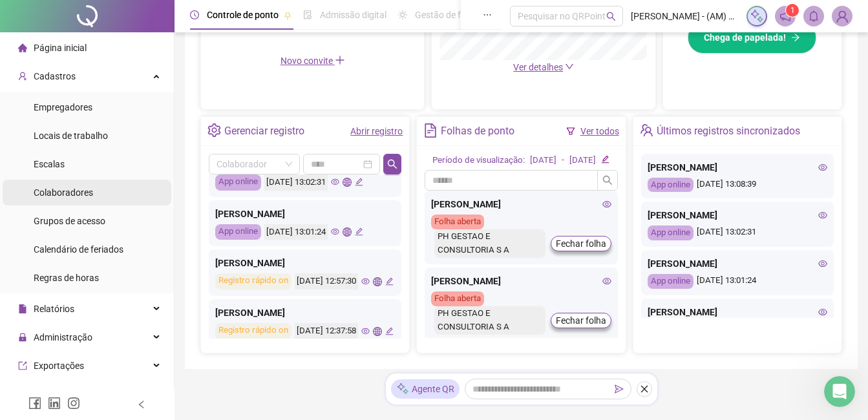  I want to click on span: down, so click(569, 67).